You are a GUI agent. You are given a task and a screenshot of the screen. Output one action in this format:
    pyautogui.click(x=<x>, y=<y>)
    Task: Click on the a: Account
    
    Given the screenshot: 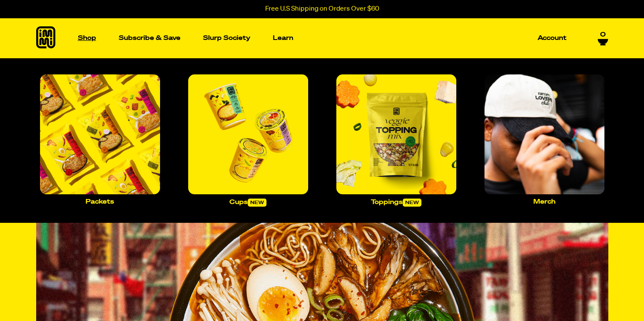 What is the action you would take?
    pyautogui.click(x=552, y=38)
    